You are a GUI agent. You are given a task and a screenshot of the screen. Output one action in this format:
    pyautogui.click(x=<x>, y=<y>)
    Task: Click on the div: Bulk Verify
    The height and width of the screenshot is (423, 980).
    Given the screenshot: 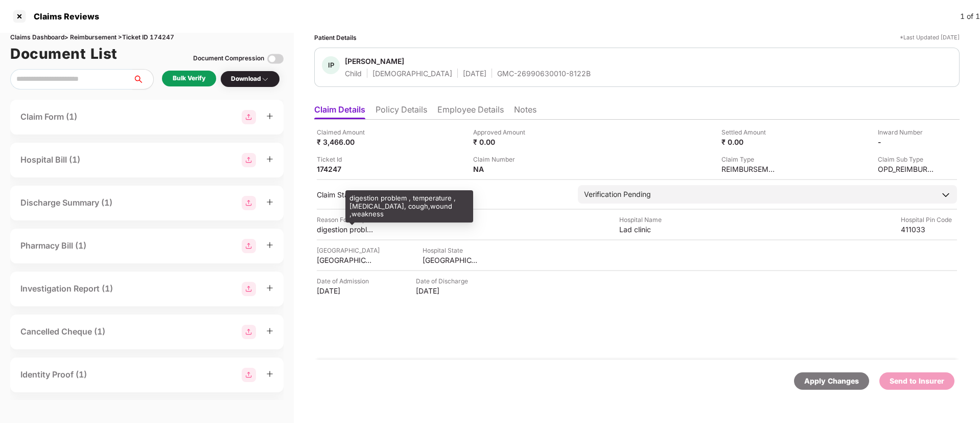 What is the action you would take?
    pyautogui.click(x=189, y=78)
    